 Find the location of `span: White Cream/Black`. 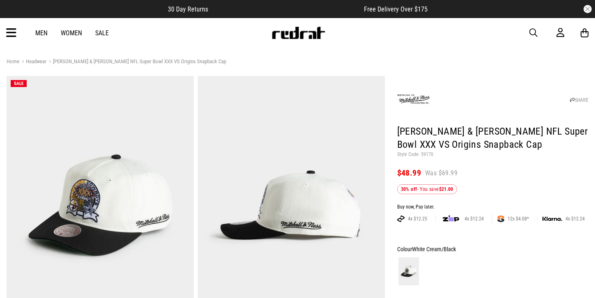

span: White Cream/Black is located at coordinates (434, 249).